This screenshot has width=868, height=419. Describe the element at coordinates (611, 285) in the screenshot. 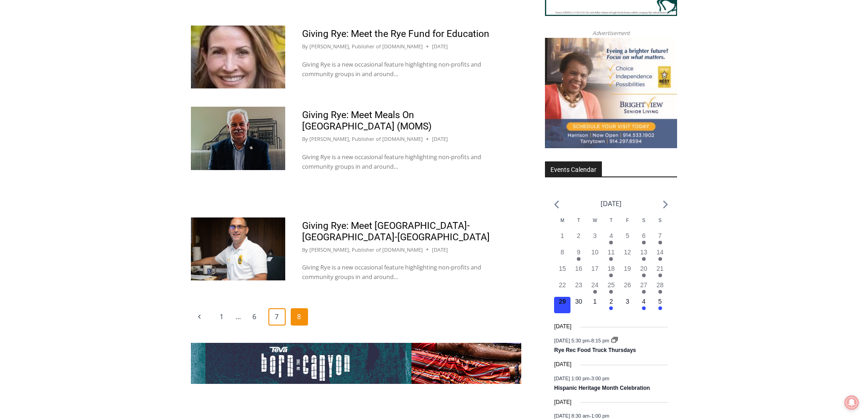

I see `time: 25` at that location.